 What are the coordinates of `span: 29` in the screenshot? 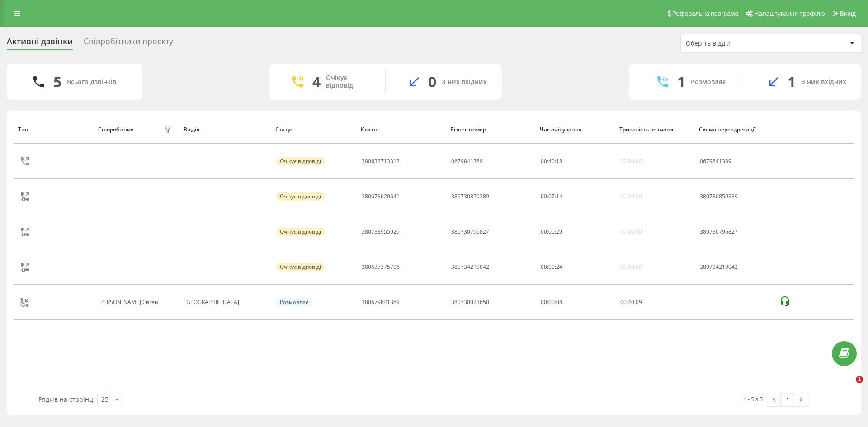 It's located at (559, 231).